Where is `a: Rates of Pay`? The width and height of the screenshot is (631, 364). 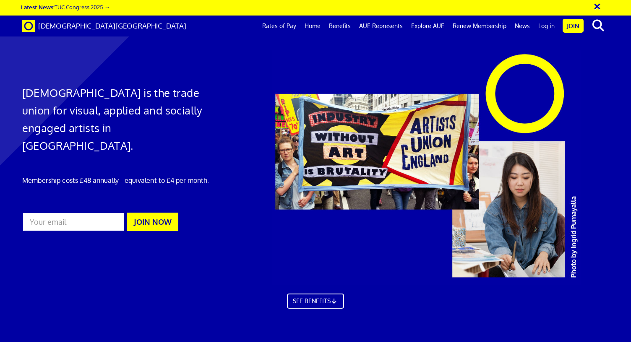
a: Rates of Pay is located at coordinates (279, 26).